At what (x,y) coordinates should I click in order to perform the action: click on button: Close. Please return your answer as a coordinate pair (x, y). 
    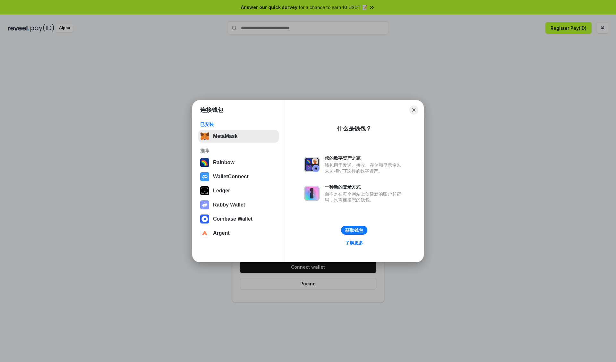
    Looking at the image, I should click on (414, 110).